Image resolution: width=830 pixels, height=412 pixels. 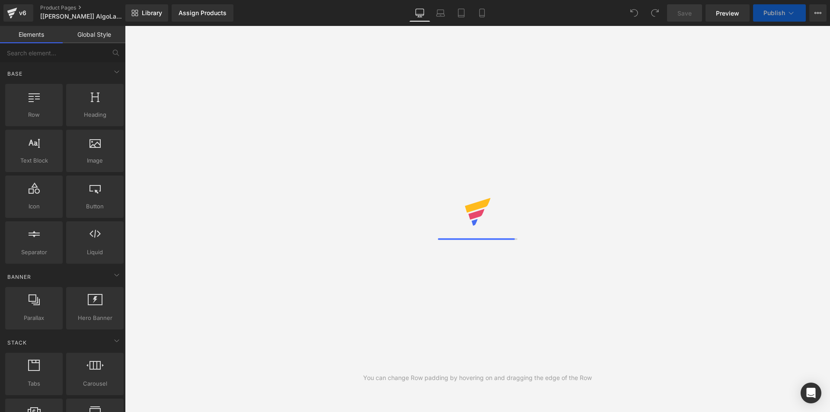 What do you see at coordinates (34, 318) in the screenshot?
I see `span: Parallax` at bounding box center [34, 318].